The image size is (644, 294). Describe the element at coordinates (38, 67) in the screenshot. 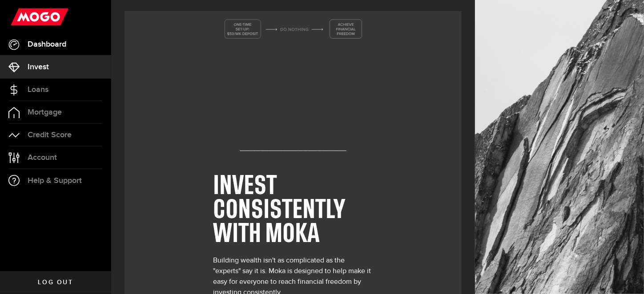

I see `span: Invest` at that location.